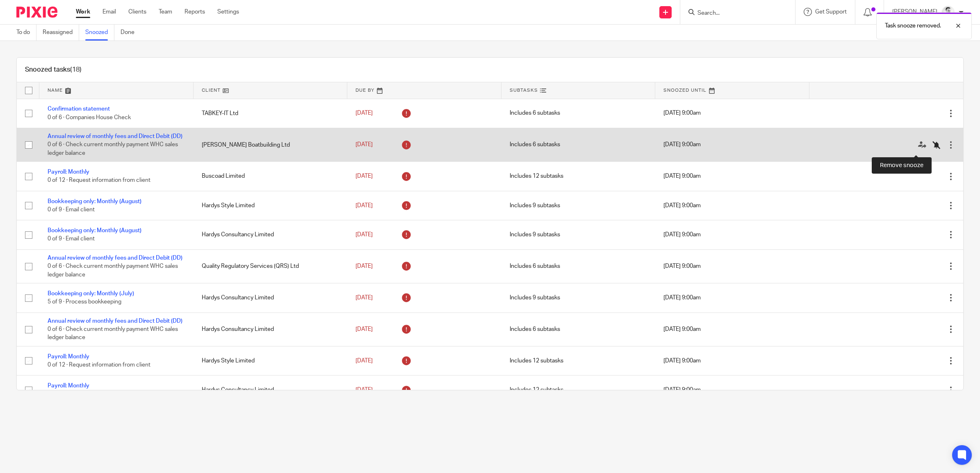  What do you see at coordinates (131, 32) in the screenshot?
I see `a: Done` at bounding box center [131, 32].